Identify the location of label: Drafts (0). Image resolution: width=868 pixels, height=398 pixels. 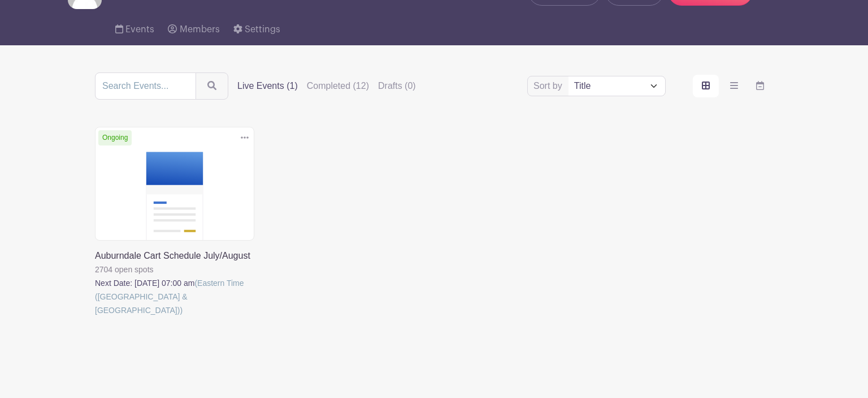
(397, 86).